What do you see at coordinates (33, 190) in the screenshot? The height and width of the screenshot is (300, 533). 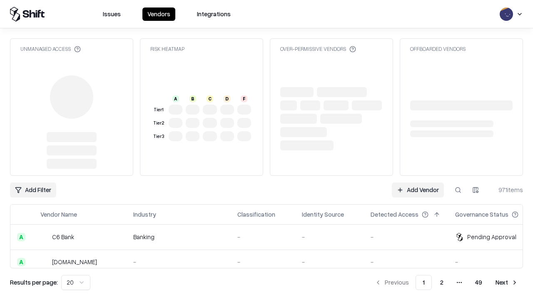 I see `button: Add Filter` at bounding box center [33, 190].